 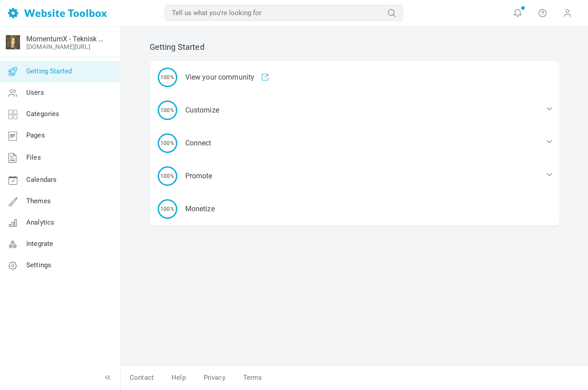 I want to click on span: Settings, so click(x=39, y=266).